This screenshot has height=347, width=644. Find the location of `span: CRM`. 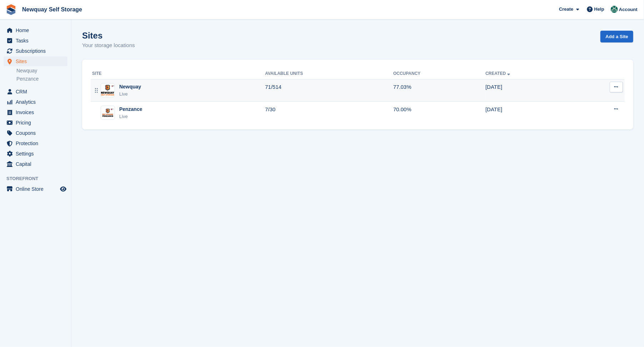

span: CRM is located at coordinates (37, 92).